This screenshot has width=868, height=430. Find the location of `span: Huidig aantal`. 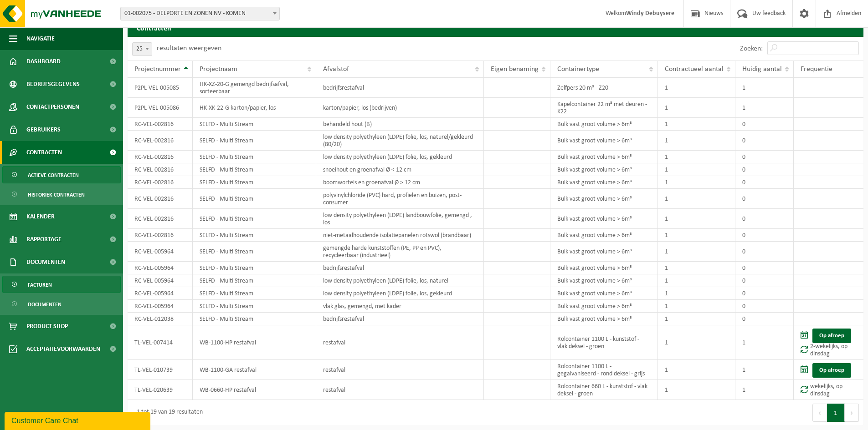

span: Huidig aantal is located at coordinates (762, 69).